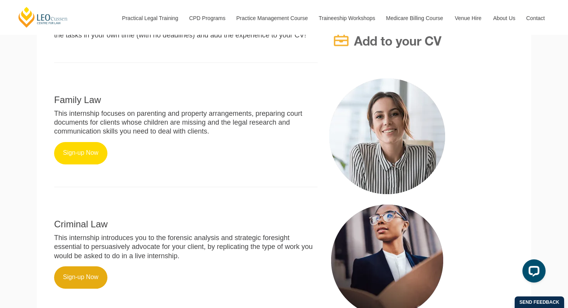  What do you see at coordinates (207, 18) in the screenshot?
I see `a: CPD Programs` at bounding box center [207, 18].